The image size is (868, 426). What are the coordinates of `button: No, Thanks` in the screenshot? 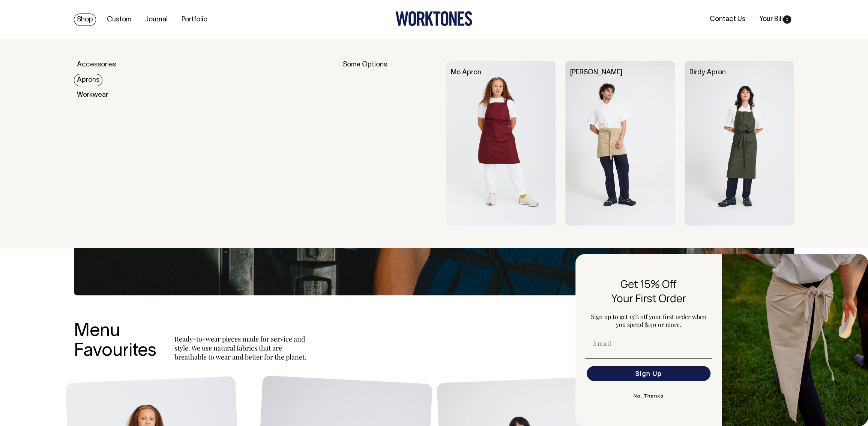 It's located at (649, 396).